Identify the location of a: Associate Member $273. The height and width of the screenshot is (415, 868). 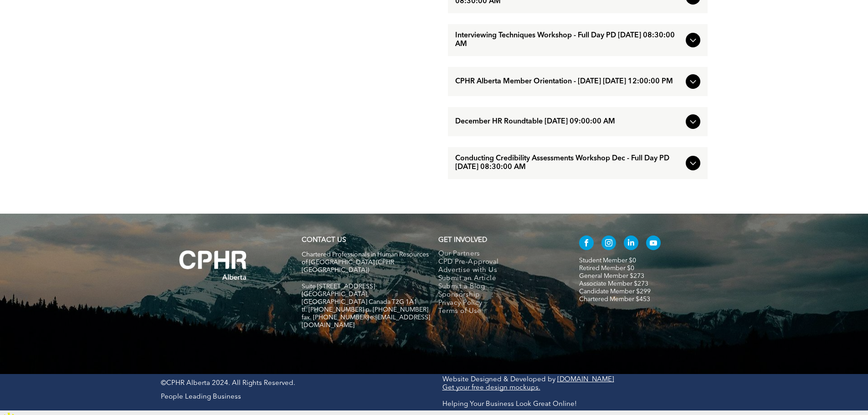
(614, 284).